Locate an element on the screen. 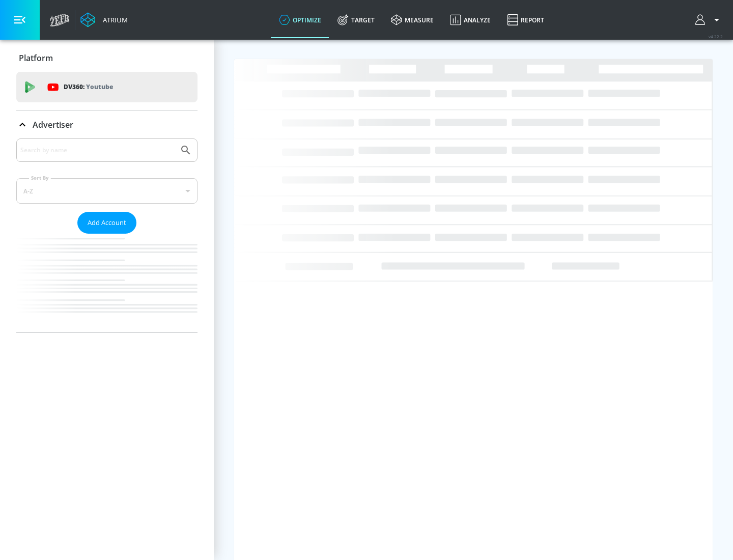 This screenshot has height=560, width=733. span: Add Account is located at coordinates (107, 223).